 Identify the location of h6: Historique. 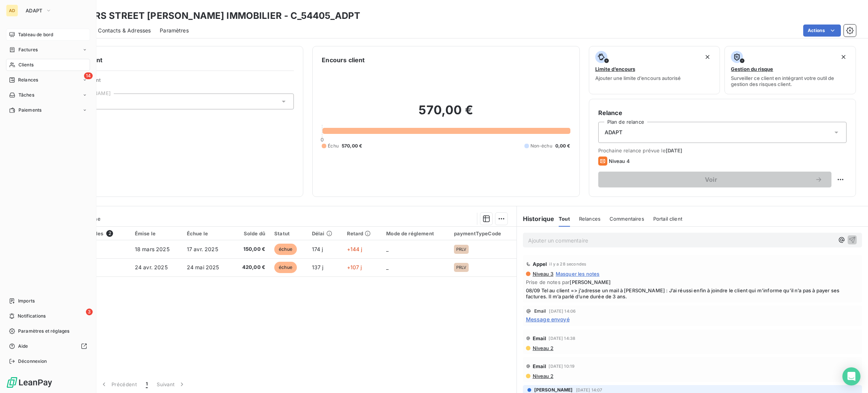
(536, 218).